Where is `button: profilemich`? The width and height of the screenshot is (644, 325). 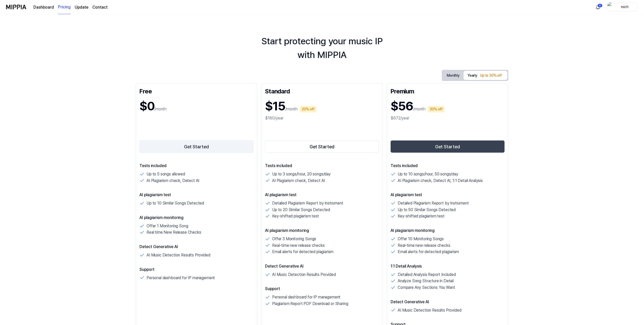 button: profilemich is located at coordinates (622, 7).